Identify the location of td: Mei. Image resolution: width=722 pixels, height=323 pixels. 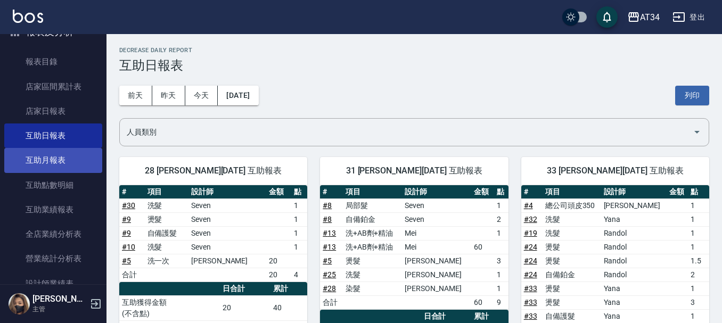
(436, 233).